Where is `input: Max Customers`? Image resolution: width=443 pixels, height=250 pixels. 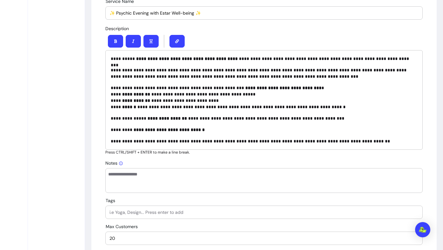 input: Max Customers is located at coordinates (264, 238).